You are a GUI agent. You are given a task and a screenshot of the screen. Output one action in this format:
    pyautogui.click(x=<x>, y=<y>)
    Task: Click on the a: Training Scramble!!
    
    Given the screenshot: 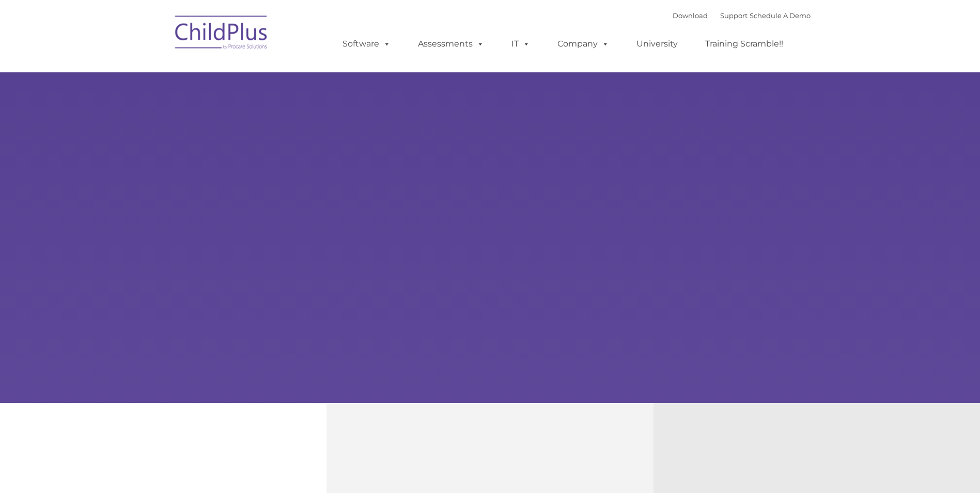 What is the action you would take?
    pyautogui.click(x=744, y=44)
    